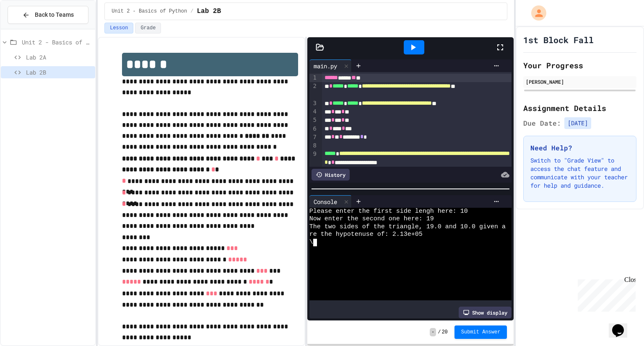 This screenshot has width=644, height=346. Describe the element at coordinates (314, 129) in the screenshot. I see `div: 6` at that location.